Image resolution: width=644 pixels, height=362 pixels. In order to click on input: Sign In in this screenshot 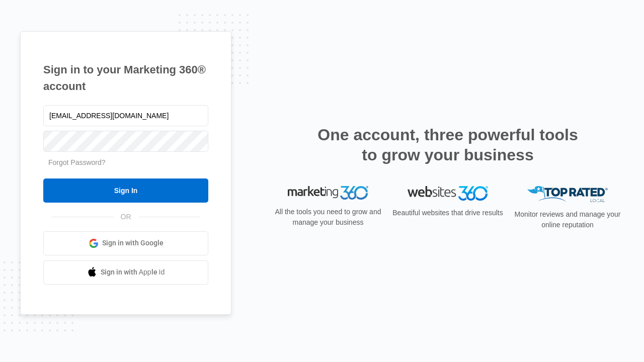, I will do `click(126, 190)`.